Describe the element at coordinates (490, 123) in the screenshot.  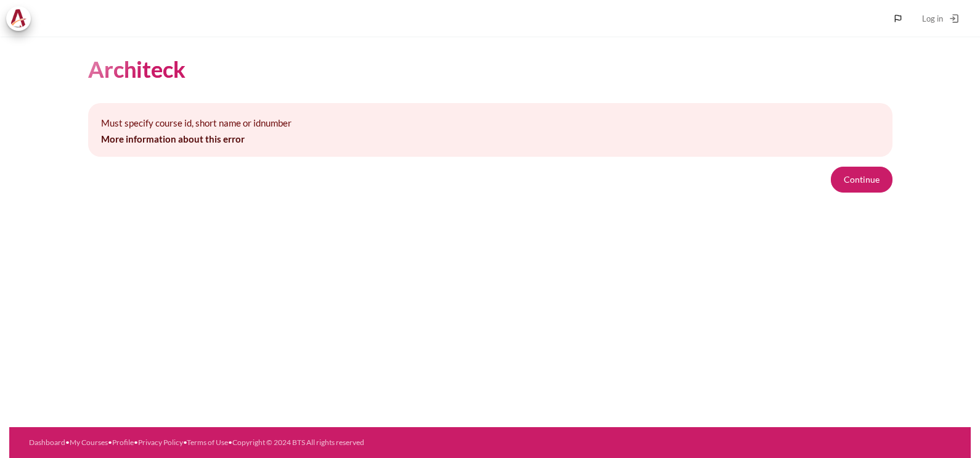
I see `section: Content` at that location.